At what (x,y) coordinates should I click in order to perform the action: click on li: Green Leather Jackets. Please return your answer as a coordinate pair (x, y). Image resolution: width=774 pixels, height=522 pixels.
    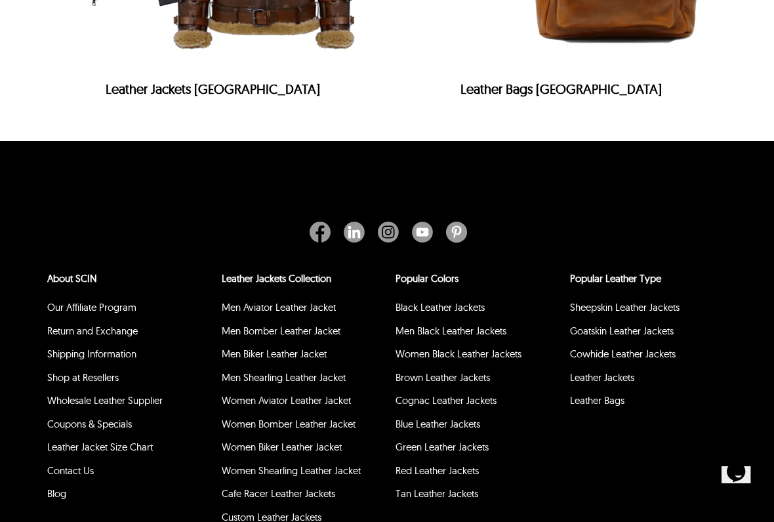
    Looking at the image, I should click on (477, 450).